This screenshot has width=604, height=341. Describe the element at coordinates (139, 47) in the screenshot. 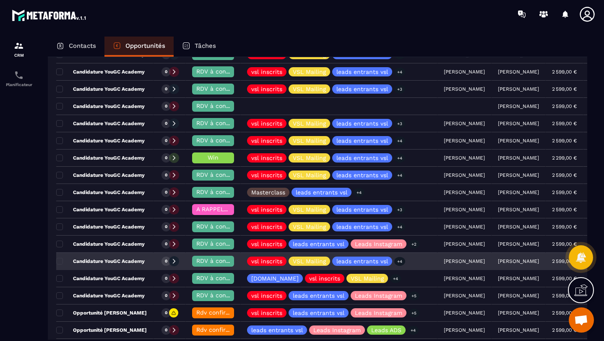

I see `a: Opportunités` at that location.